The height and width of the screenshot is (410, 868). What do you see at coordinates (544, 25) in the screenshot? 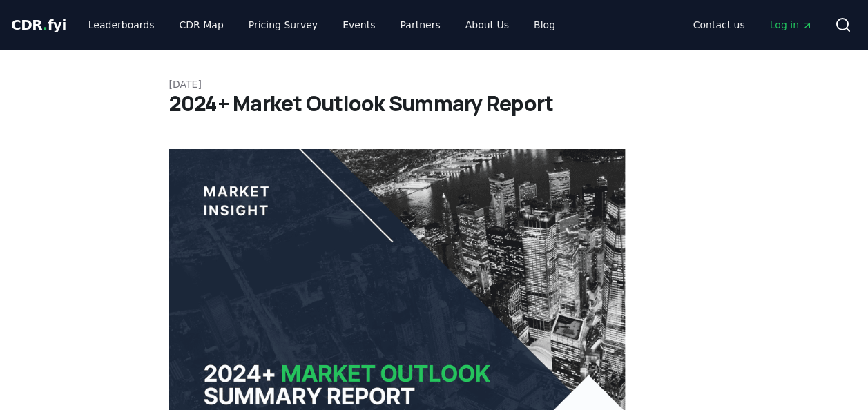
I see `a: Blog` at bounding box center [544, 25].